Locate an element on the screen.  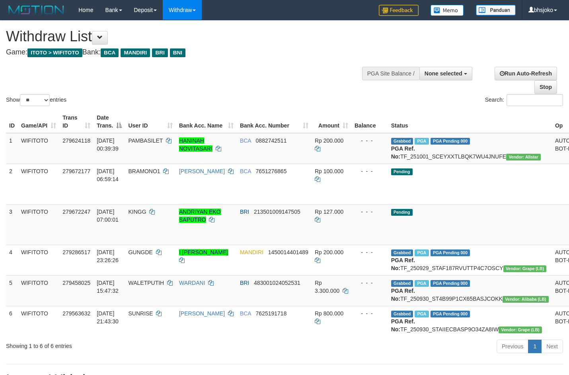
span: 279672177 is located at coordinates (76, 171).